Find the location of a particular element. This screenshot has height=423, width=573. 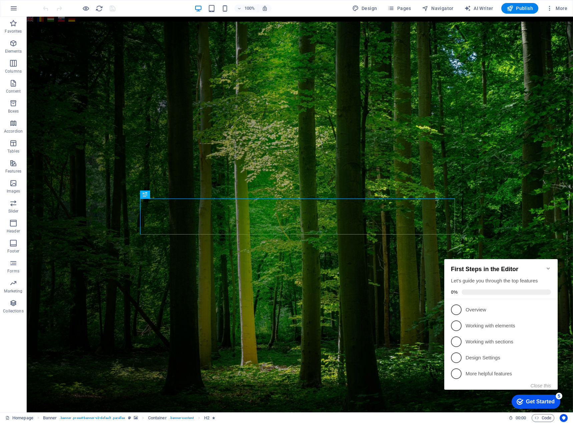

p: More helpful features is located at coordinates (64, 123).